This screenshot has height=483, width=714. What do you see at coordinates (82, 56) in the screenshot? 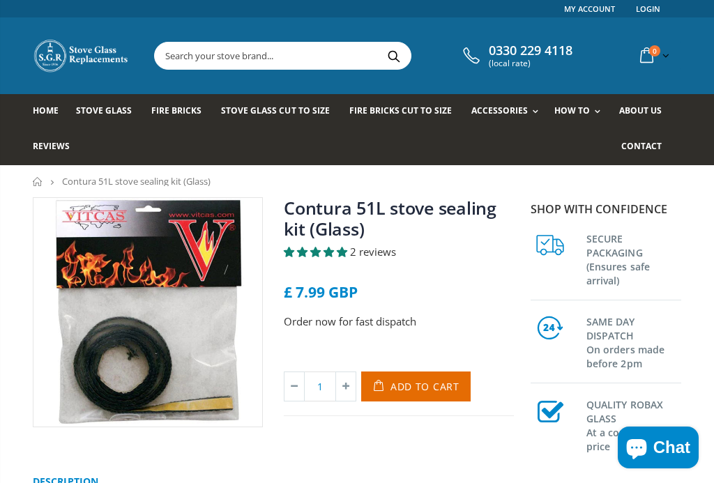
I see `img: Stove Glass Replacement` at bounding box center [82, 56].